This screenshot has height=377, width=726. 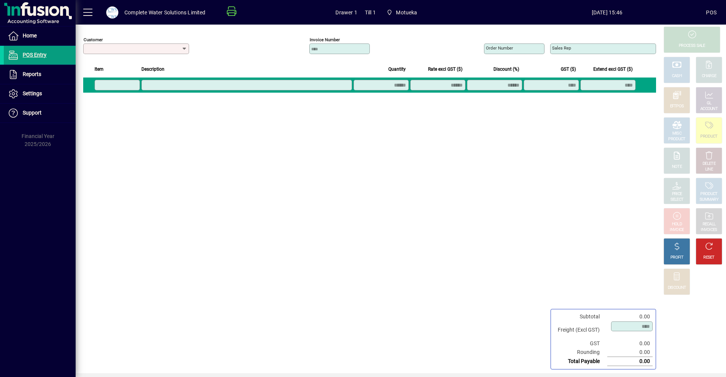 I want to click on div: Complete Water Solutions Limited, so click(x=165, y=12).